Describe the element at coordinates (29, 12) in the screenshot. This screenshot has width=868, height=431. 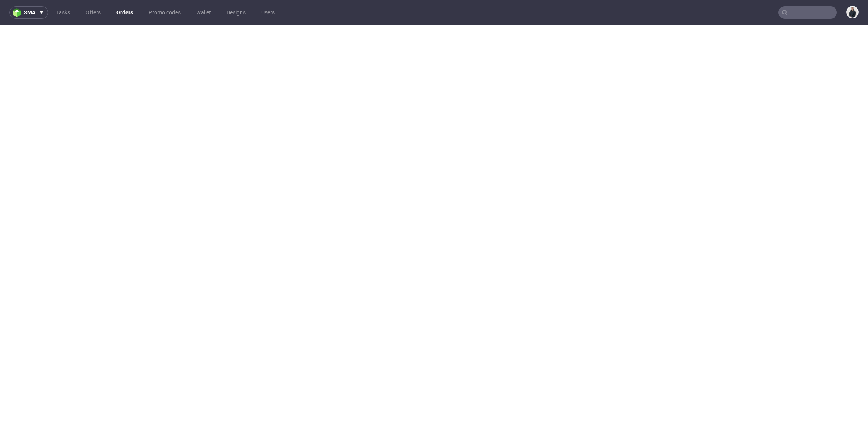
I see `button: sma` at that location.